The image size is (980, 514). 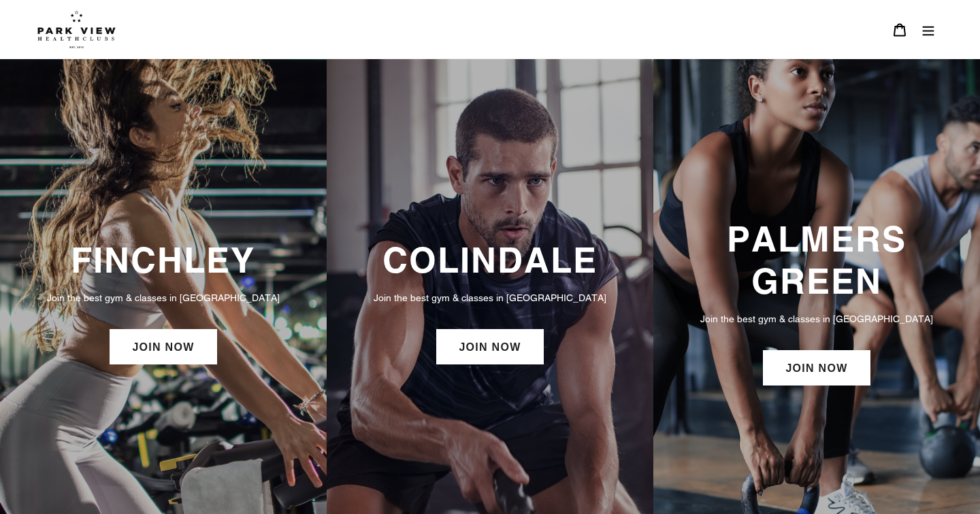 What do you see at coordinates (816, 368) in the screenshot?
I see `a: JOIN NOW: Palmers Green Membership` at bounding box center [816, 368].